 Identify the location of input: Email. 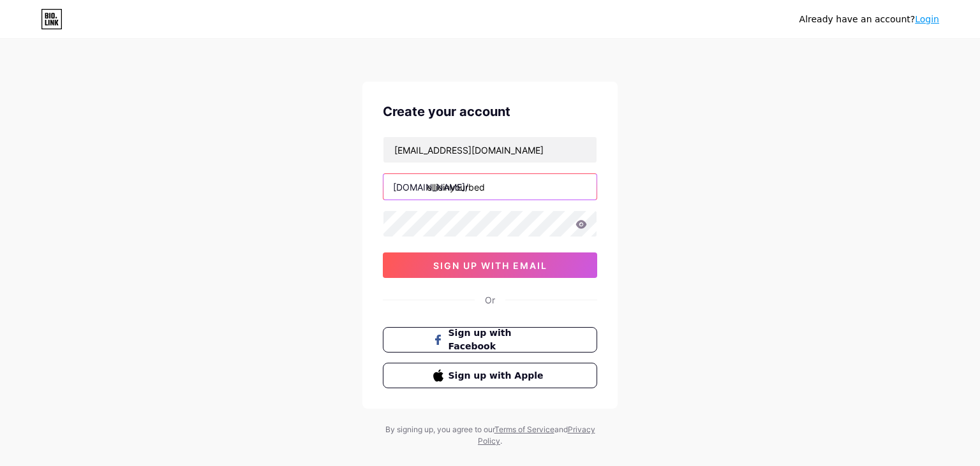
(490, 150).